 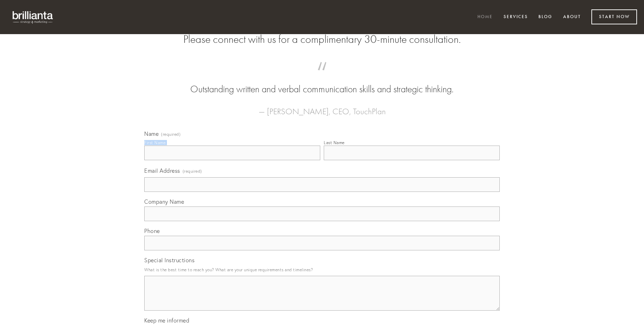 I want to click on a: Blog, so click(x=545, y=17).